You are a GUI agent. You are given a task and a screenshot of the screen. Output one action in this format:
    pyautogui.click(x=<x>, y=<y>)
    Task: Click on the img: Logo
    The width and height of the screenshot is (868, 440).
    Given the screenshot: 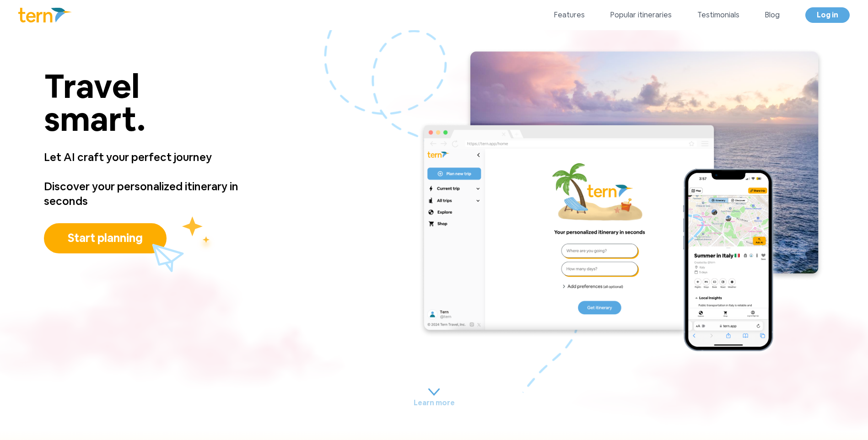 What is the action you would take?
    pyautogui.click(x=45, y=15)
    